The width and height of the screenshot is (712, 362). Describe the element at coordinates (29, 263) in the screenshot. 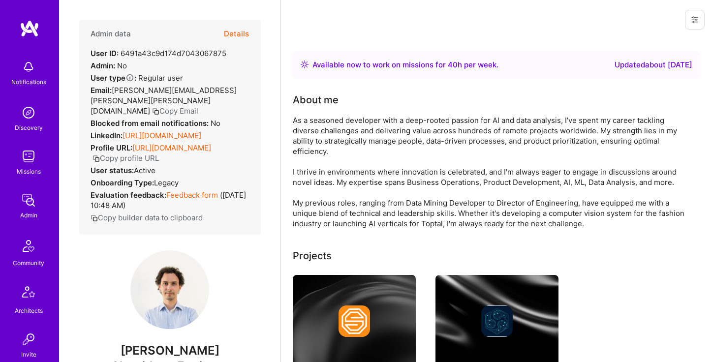

I see `div: Community` at that location.